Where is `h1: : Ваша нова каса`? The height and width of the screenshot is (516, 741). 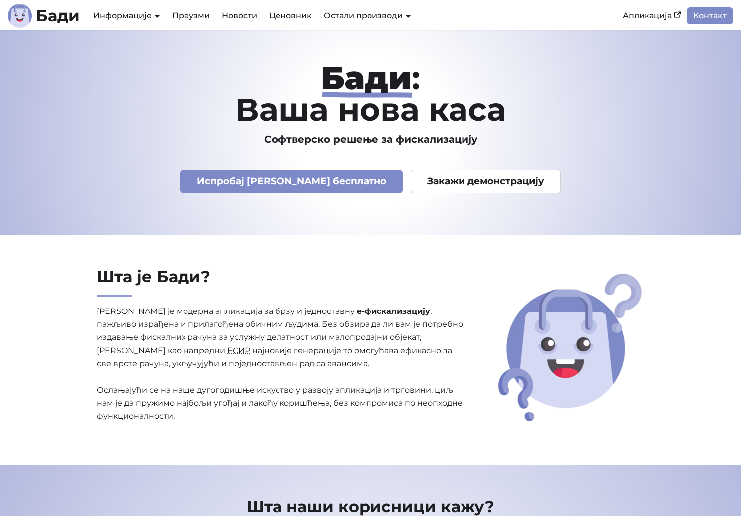
h1: : Ваша нова каса is located at coordinates (370, 93).